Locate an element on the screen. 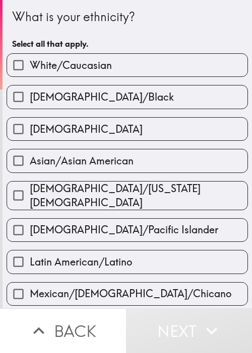 This screenshot has width=252, height=353. div: What is your ethnicity? is located at coordinates (127, 17).